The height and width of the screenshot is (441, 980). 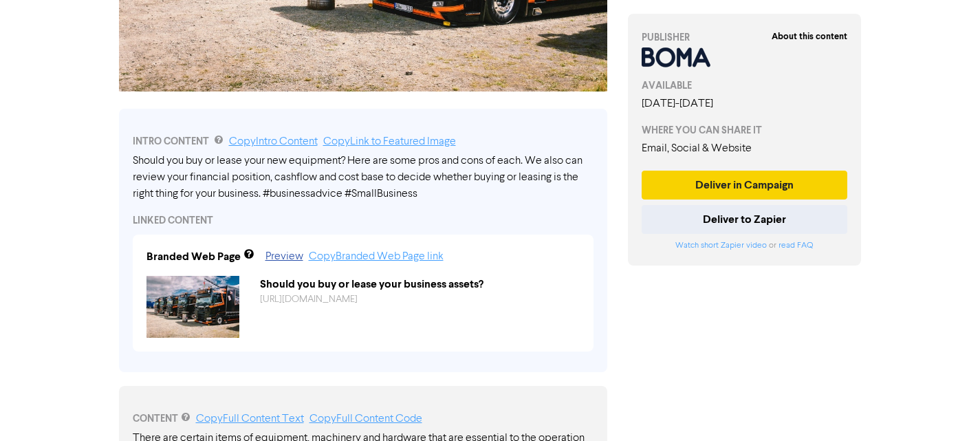 I want to click on div: or, so click(x=745, y=246).